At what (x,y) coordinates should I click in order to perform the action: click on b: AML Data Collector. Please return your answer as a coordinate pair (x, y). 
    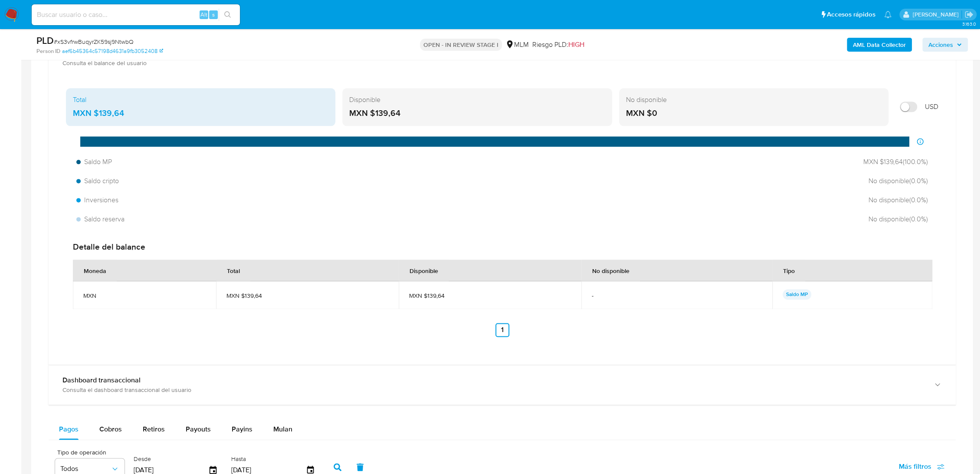
    Looking at the image, I should click on (880, 44).